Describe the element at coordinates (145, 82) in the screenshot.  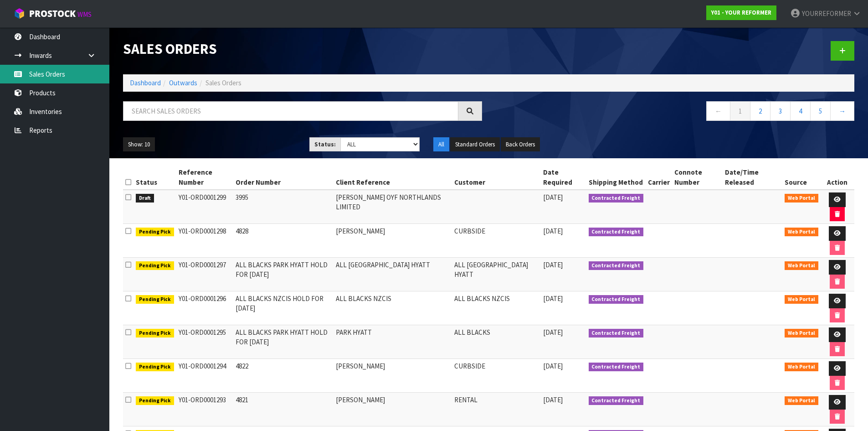
I see `a: Dashboard` at that location.